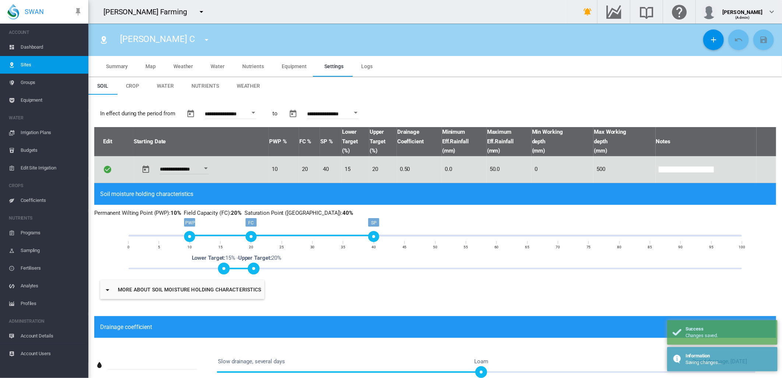  Describe the element at coordinates (99, 365) in the screenshot. I see `md-icon: Drainage coefficient` at that location.